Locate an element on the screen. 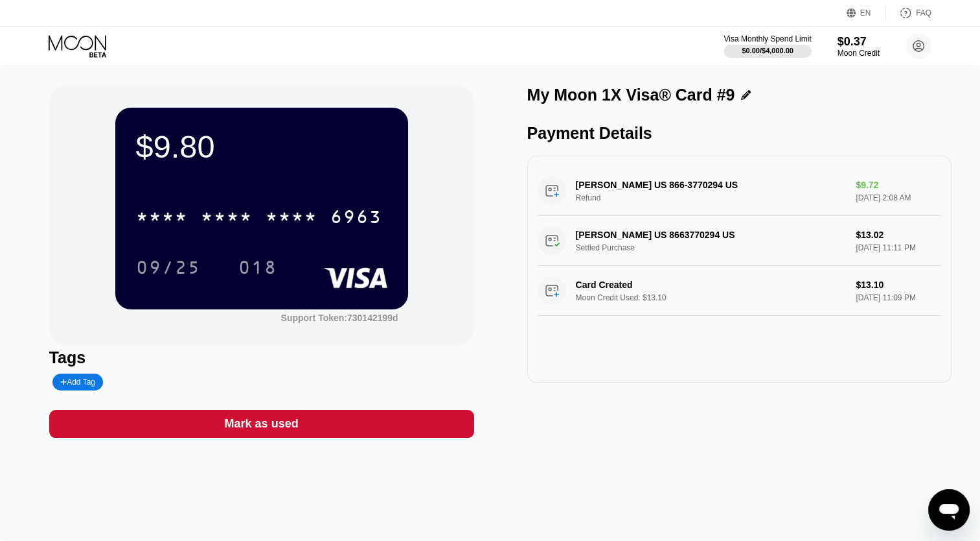  div: Support Token: 730142199d is located at coordinates (339, 318).